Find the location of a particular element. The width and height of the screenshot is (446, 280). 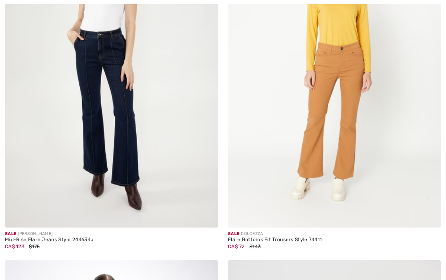

div: Flare Bottoms Fit Trousers Style 74411 is located at coordinates (334, 240).